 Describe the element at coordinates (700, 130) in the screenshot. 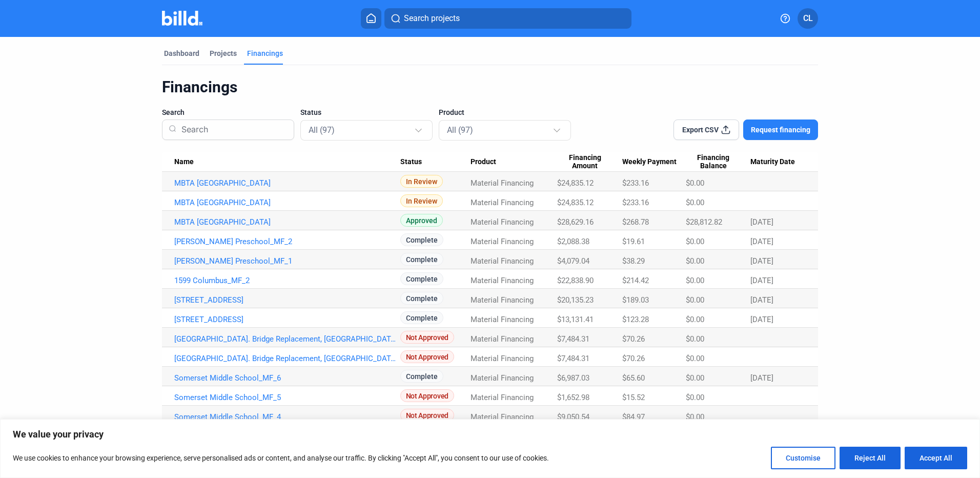

I see `span: Export CSV` at that location.